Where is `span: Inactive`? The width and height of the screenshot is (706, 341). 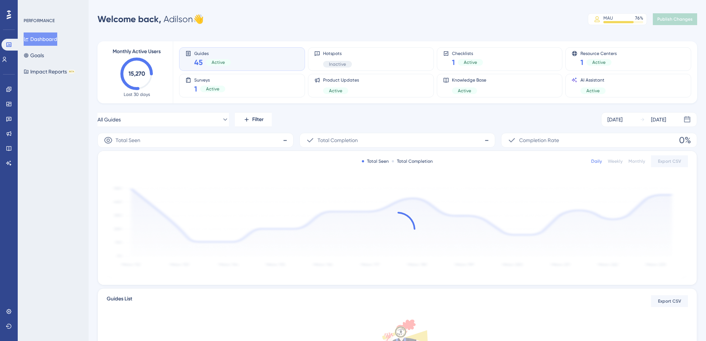 span: Inactive is located at coordinates (337, 64).